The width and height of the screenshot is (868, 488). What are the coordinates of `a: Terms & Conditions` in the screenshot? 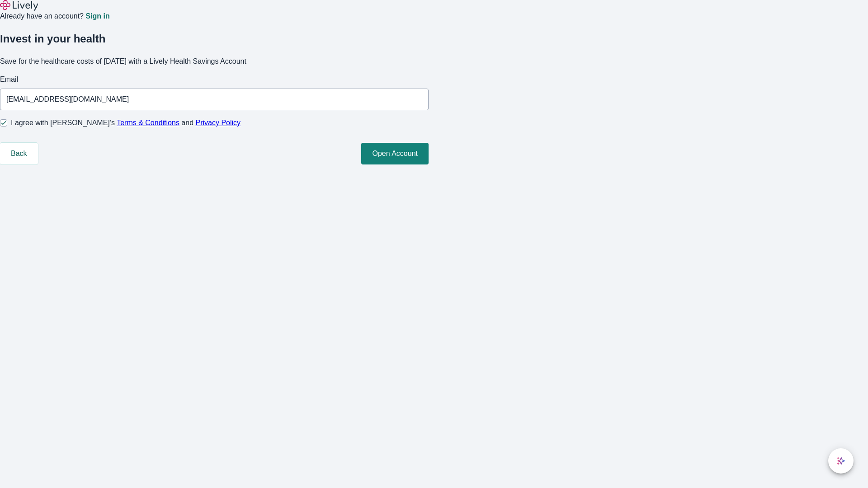 It's located at (148, 122).